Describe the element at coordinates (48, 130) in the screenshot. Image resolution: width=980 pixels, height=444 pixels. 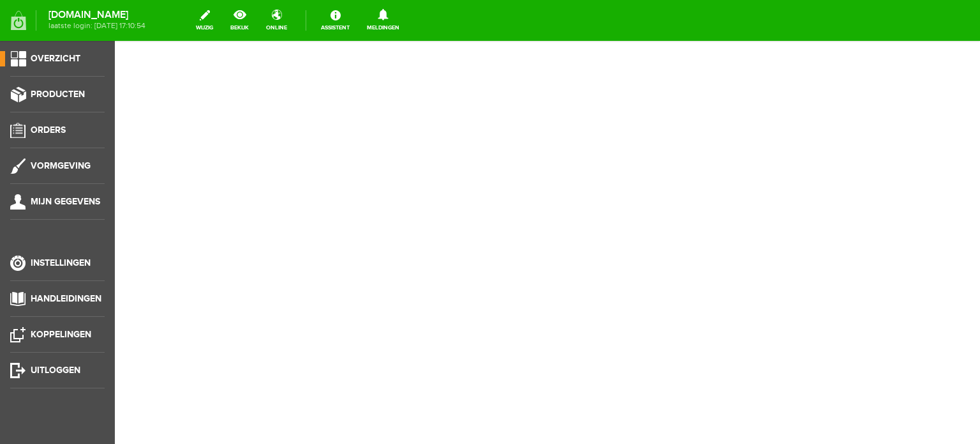
I see `span: Orders` at that location.